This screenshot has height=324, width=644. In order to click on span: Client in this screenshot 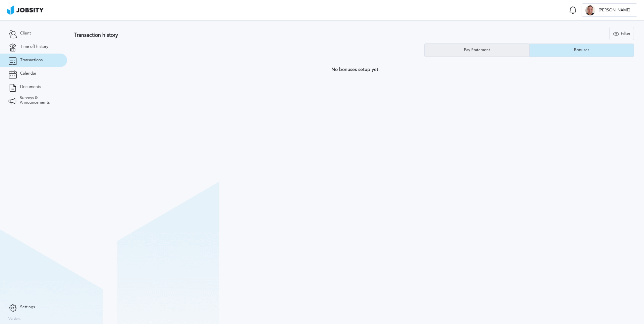, I will do `click(26, 33)`.